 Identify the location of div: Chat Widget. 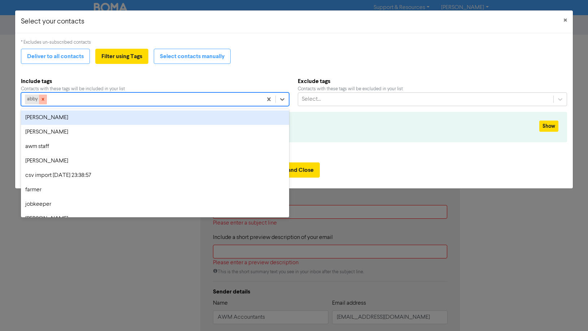
(570, 314).